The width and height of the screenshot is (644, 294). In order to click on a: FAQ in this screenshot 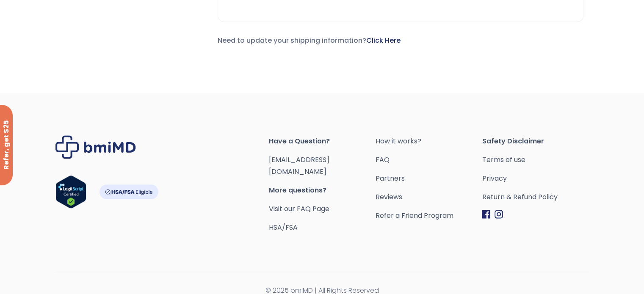, I will do `click(429, 160)`.